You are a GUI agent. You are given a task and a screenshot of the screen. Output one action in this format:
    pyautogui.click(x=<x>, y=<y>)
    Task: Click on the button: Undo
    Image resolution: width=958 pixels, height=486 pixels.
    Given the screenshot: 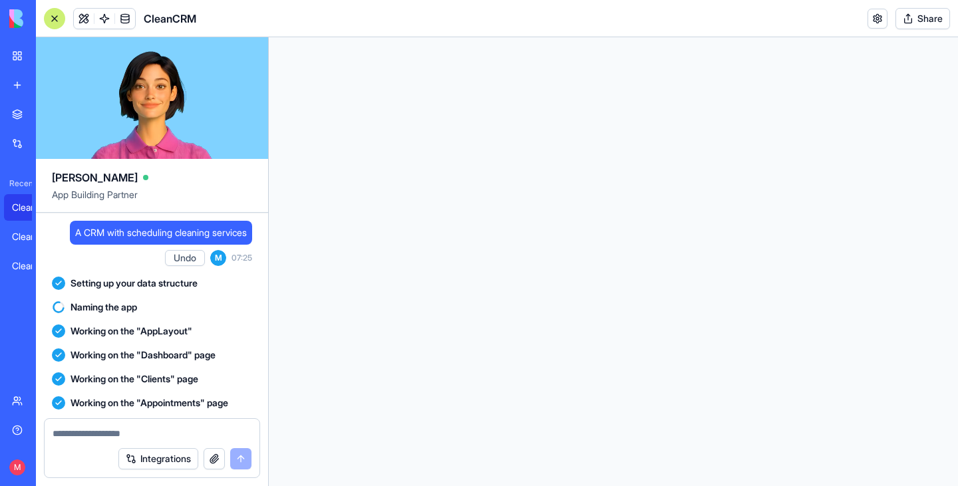 What is the action you would take?
    pyautogui.click(x=185, y=258)
    